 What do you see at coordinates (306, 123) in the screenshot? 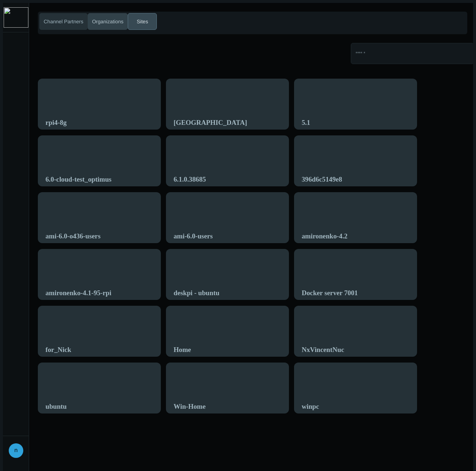
I see `nx-search-highlight: 5.1` at bounding box center [306, 123].